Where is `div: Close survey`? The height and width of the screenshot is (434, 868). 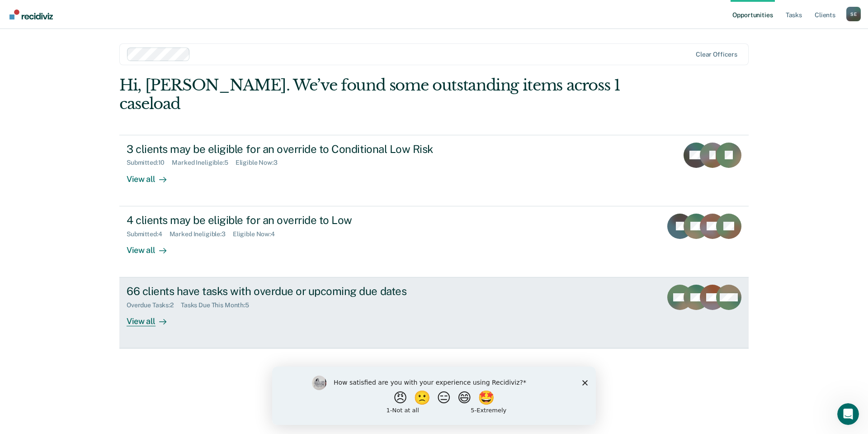 div: Close survey is located at coordinates (312, 16).